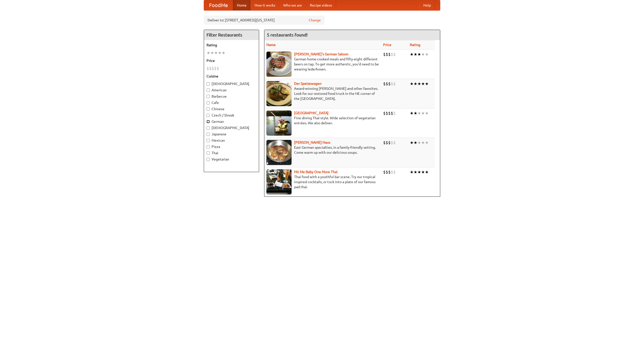 The height and width of the screenshot is (356, 644). Describe the element at coordinates (208, 109) in the screenshot. I see `input: Chinese` at that location.